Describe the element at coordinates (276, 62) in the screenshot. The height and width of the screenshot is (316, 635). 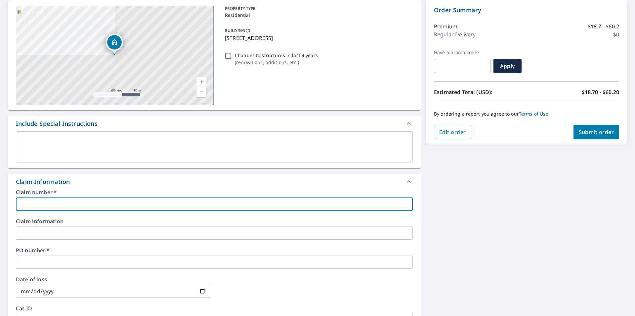
I see `p: ( renovations, additions, etc. )` at that location.